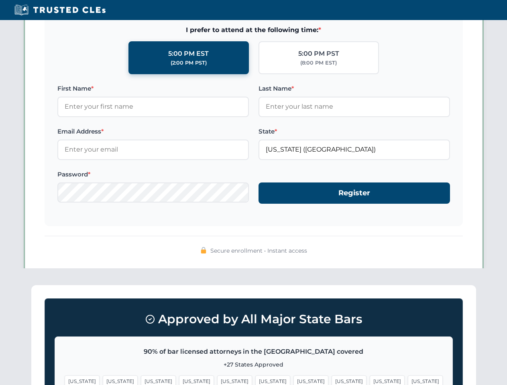 Image resolution: width=507 pixels, height=385 pixels. Describe the element at coordinates (254, 30) in the screenshot. I see `span: I prefer to attend at the following time:` at that location.